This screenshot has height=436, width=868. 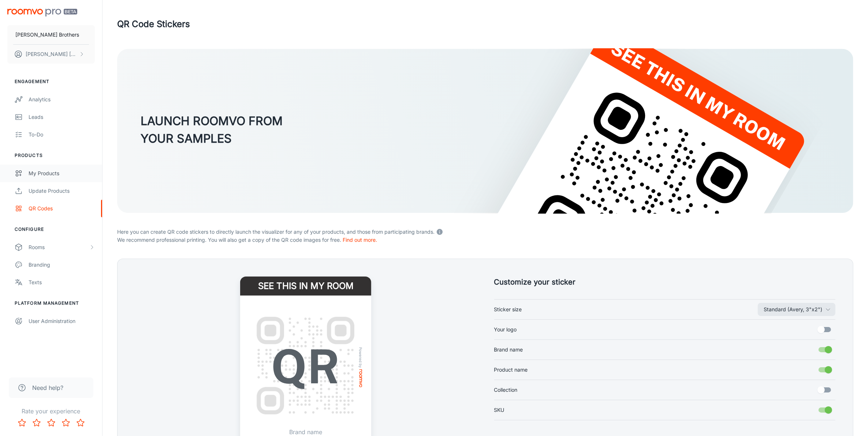 I want to click on button: Rate 4 star, so click(x=66, y=423).